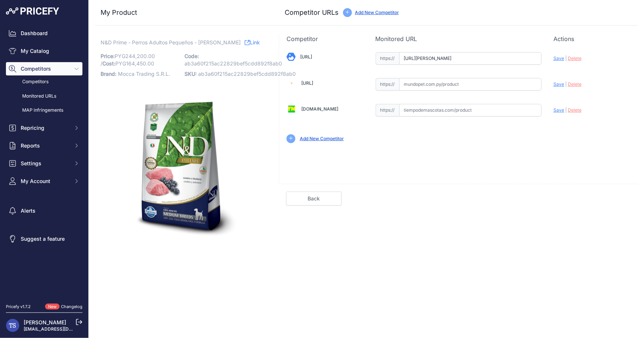 The height and width of the screenshot is (338, 644). What do you see at coordinates (44, 128) in the screenshot?
I see `button: Repricing` at bounding box center [44, 128].